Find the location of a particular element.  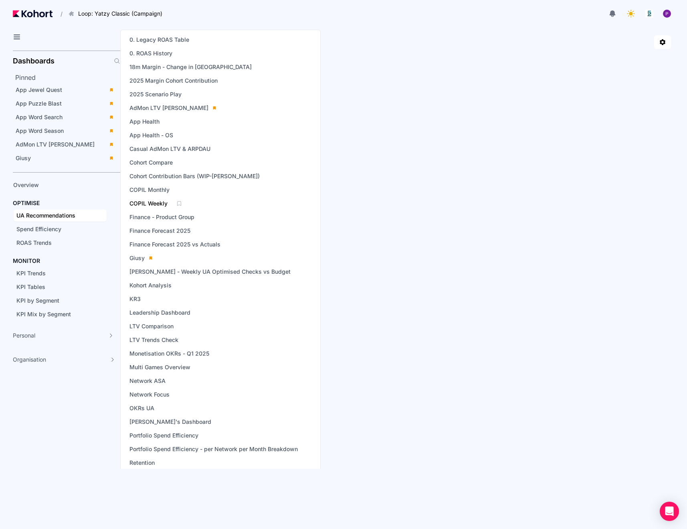

a: App Puzzle Blast is located at coordinates (65, 103).